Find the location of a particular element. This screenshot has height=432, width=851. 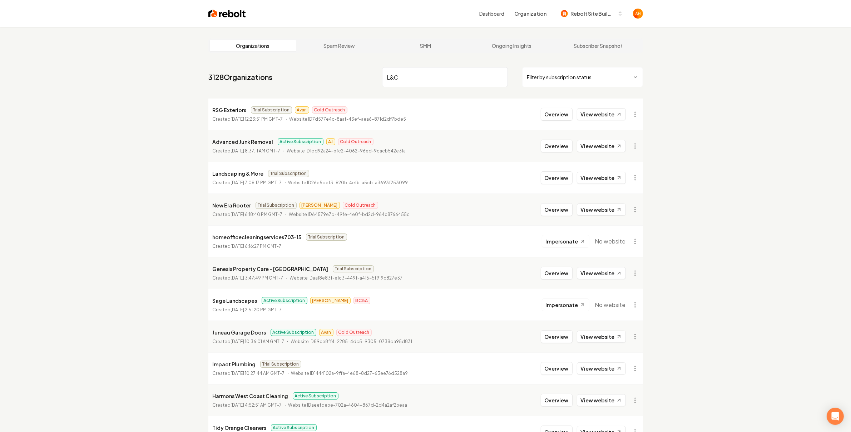

img: Anthony Hurgoi is located at coordinates (638, 14).